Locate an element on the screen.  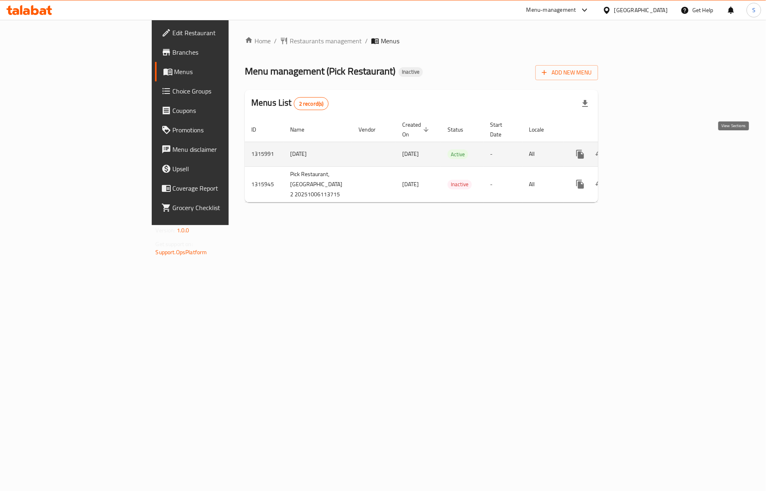
a: Choice Groups is located at coordinates (217, 91).